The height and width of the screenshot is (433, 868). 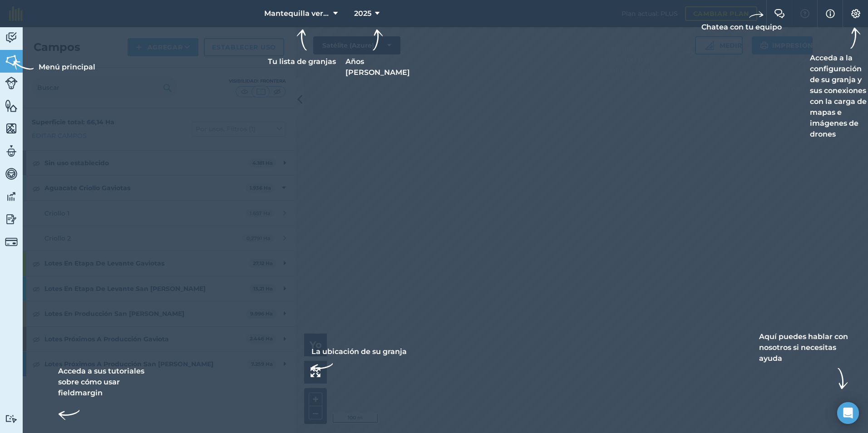 What do you see at coordinates (363, 13) in the screenshot?
I see `span: 2025` at bounding box center [363, 13].